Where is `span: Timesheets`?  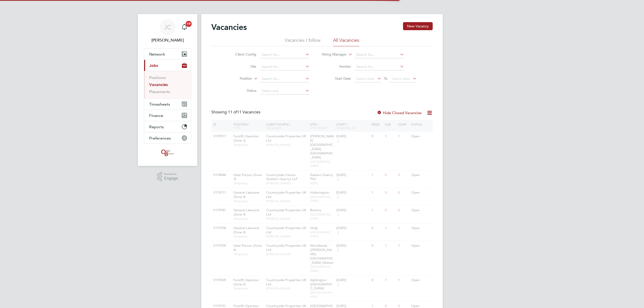 span: Timesheets is located at coordinates (159, 104).